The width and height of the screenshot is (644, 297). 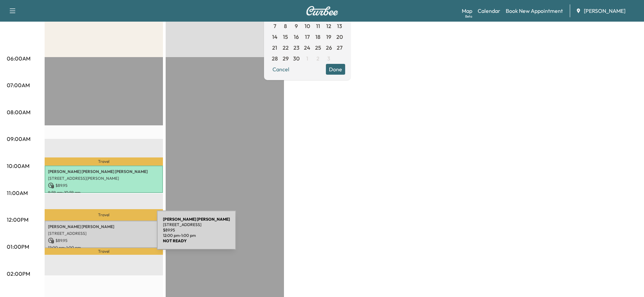 What do you see at coordinates (275, 26) in the screenshot?
I see `span: 7` at bounding box center [275, 26].